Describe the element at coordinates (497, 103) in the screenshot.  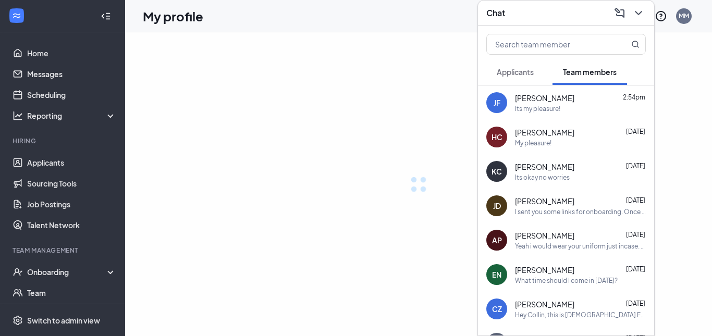
I see `div: JF` at that location.